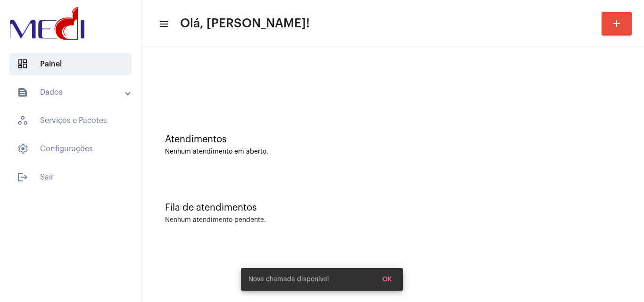 The image size is (644, 302). Describe the element at coordinates (387, 280) in the screenshot. I see `button: OK` at that location.